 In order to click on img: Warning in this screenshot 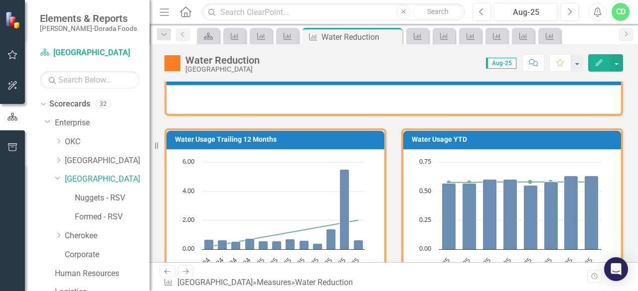, I will do `click(172, 63)`.